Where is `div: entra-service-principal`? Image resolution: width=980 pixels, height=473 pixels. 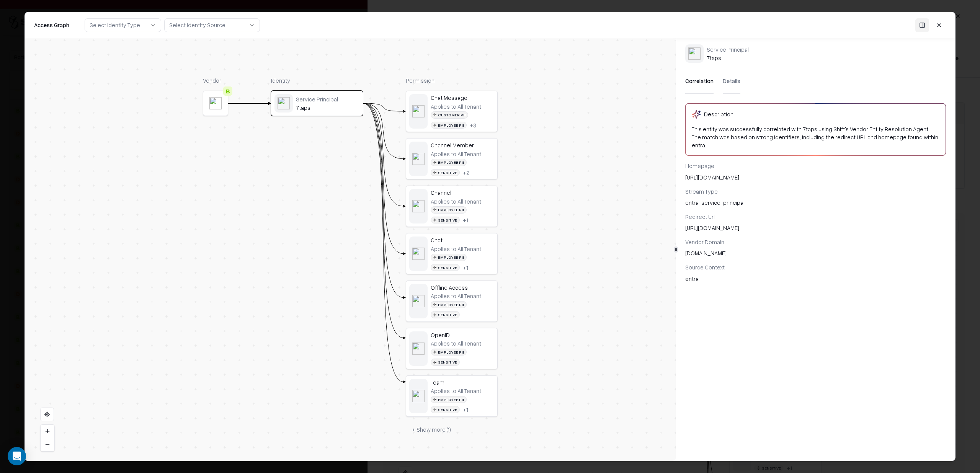 div: entra-service-principal is located at coordinates (815, 203).